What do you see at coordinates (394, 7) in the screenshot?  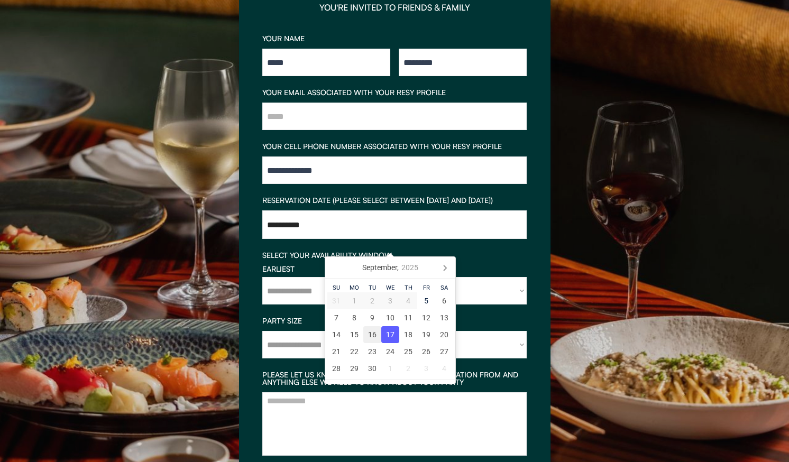 I see `div: YOU'RE INVITED TO FRIENDS & FAMILY` at bounding box center [394, 7].